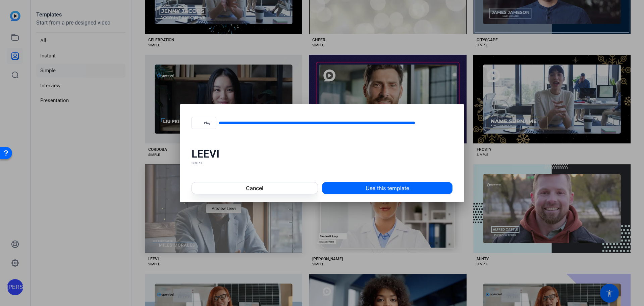  I want to click on button: Mute, so click(426, 123).